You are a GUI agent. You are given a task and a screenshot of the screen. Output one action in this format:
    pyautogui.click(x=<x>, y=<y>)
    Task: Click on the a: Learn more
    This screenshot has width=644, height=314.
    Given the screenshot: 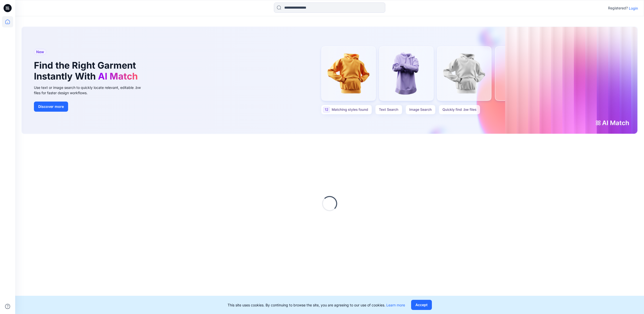 What is the action you would take?
    pyautogui.click(x=396, y=305)
    